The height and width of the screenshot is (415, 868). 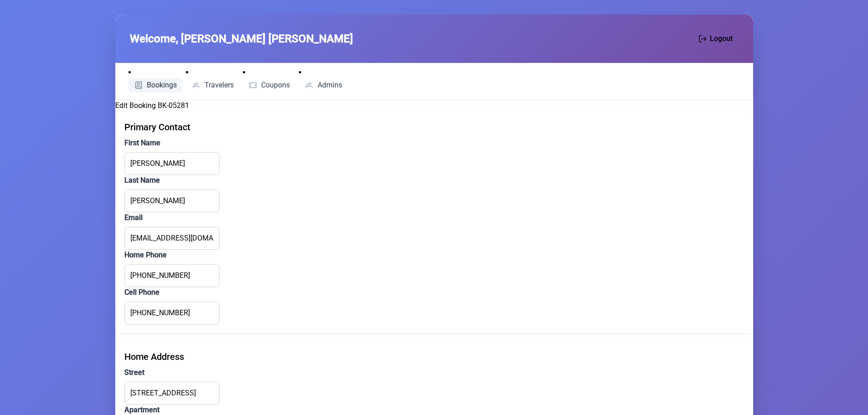 I want to click on button: Logout, so click(x=716, y=39).